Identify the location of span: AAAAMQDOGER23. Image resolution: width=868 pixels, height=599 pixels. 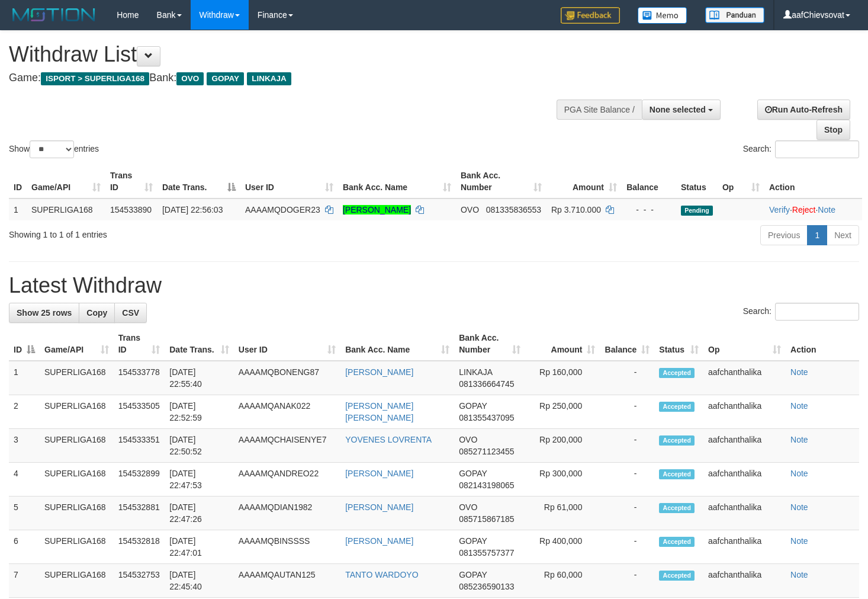
(282, 210).